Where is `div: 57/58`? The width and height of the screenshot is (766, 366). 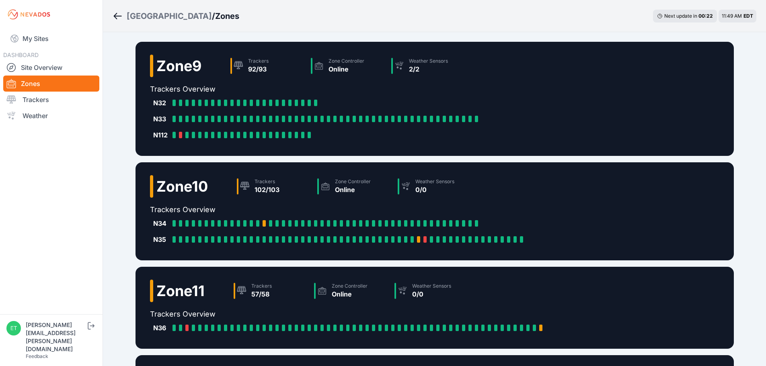 div: 57/58 is located at coordinates (261, 294).